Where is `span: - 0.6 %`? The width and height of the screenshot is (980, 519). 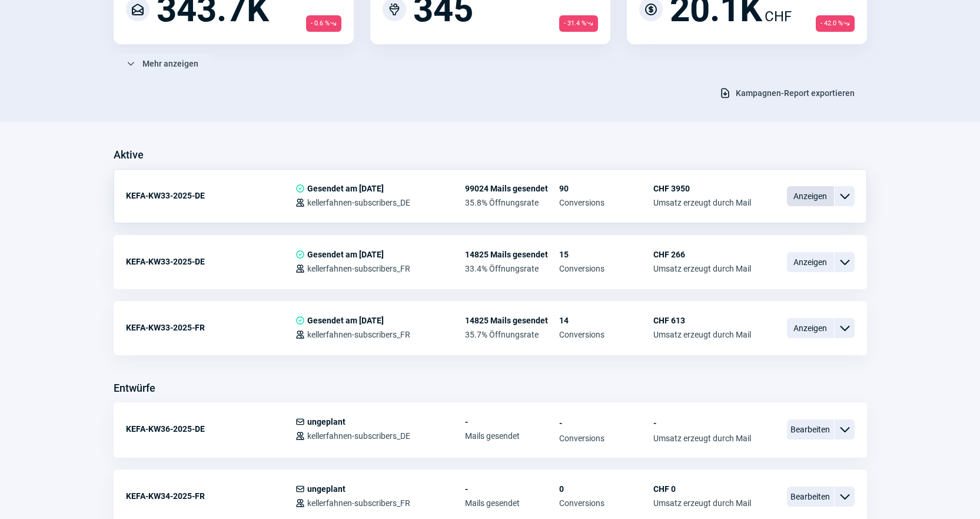 span: - 0.6 % is located at coordinates (324, 24).